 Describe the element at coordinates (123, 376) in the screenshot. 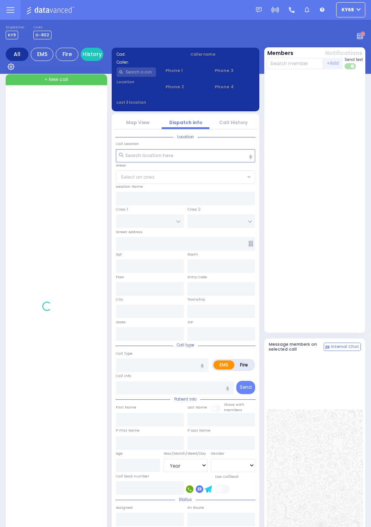

I see `label: Call Info` at that location.